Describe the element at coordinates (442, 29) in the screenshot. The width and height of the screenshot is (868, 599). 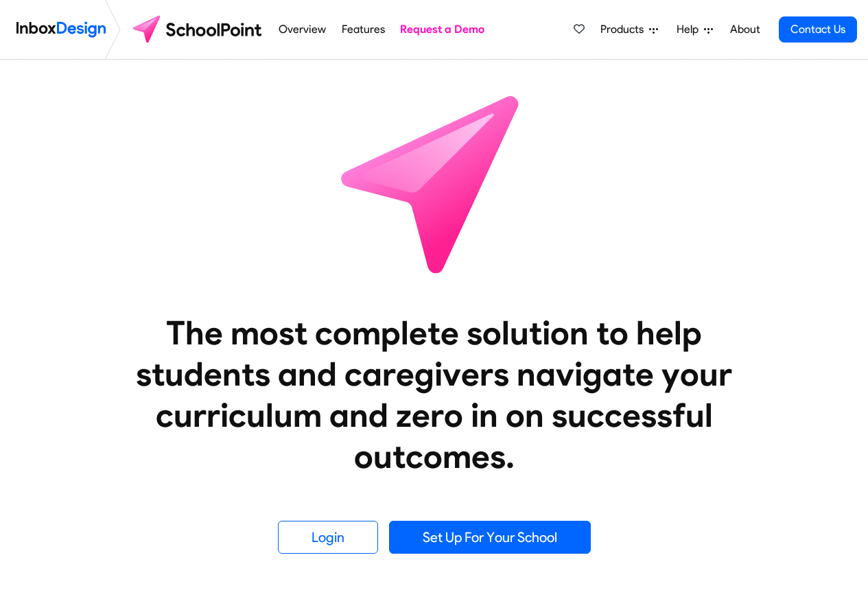
I see `a: Request a Demo` at that location.